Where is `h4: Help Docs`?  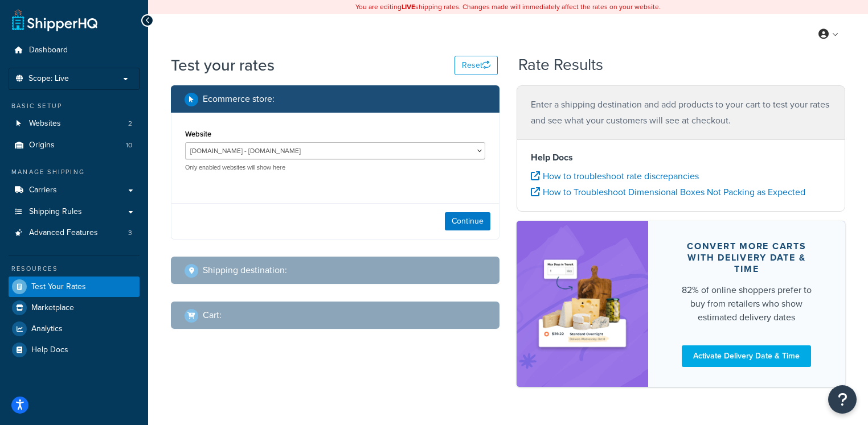
h4: Help Docs is located at coordinates (681, 158).